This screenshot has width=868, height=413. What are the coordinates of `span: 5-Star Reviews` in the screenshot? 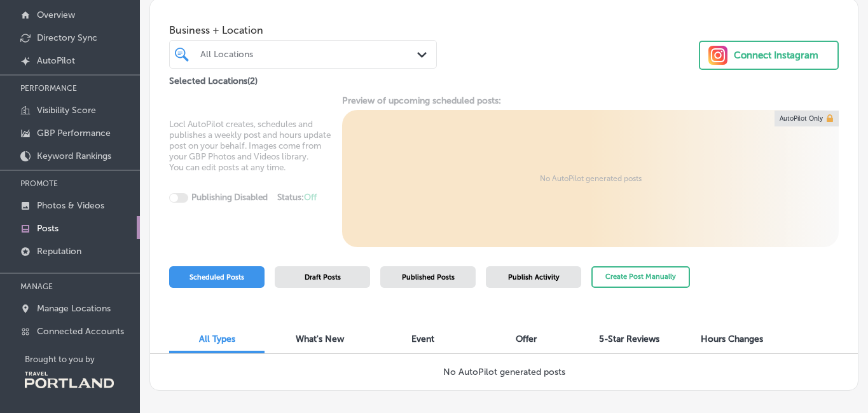 It's located at (628, 339).